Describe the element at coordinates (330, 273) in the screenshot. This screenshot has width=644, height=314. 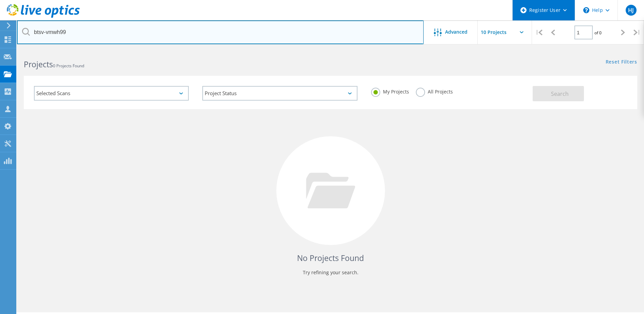
I see `p: Try refining your search.` at that location.